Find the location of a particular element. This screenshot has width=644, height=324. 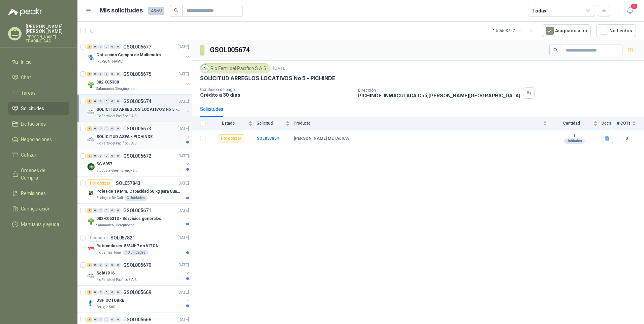

div: Todas is located at coordinates (539, 11).